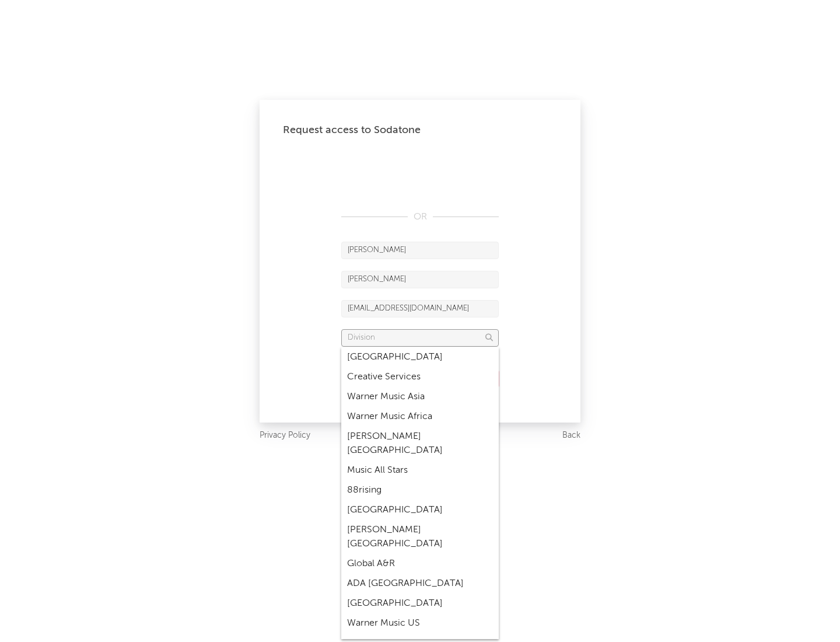  What do you see at coordinates (420, 564) in the screenshot?
I see `div: Global A&R` at bounding box center [420, 564].